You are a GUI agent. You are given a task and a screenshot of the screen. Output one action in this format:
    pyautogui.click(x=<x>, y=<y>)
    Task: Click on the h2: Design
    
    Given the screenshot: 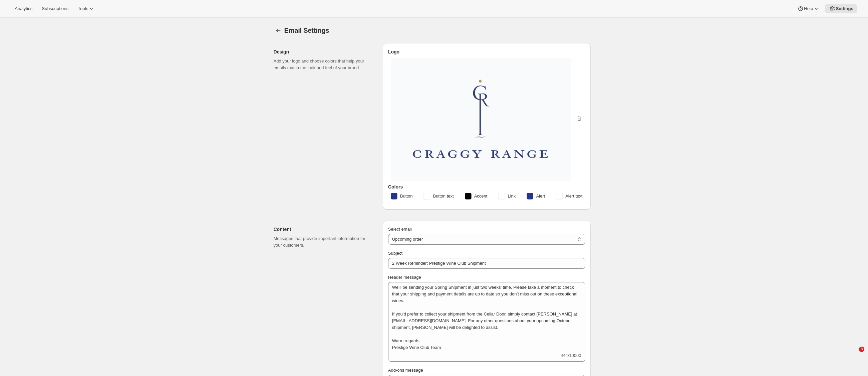 What is the action you would take?
    pyautogui.click(x=323, y=52)
    